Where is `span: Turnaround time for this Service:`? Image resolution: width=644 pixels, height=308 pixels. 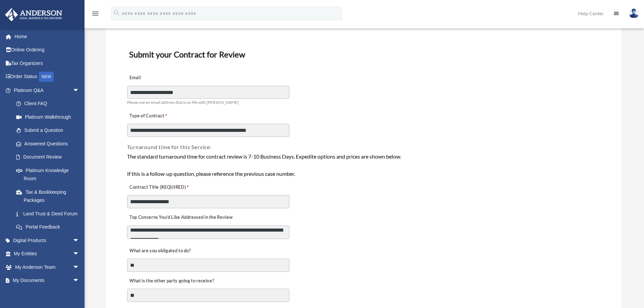
span: Turnaround time for this Service: is located at coordinates (170, 147).